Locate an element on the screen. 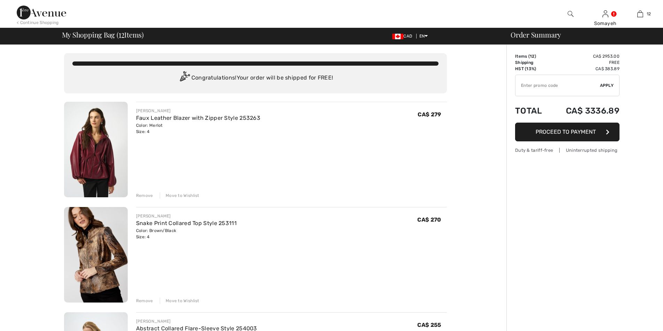 This screenshot has height=331, width=663. td: Total is located at coordinates (532, 111).